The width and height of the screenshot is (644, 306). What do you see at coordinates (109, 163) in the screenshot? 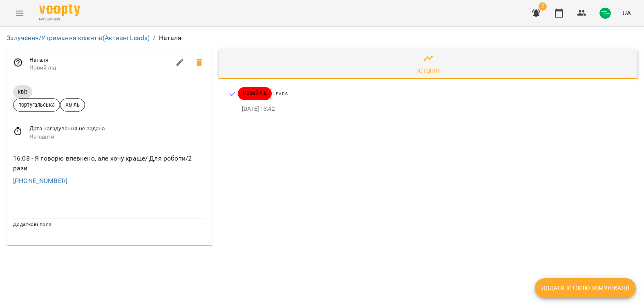
I see `div: 16.08 - Я говорю впевнено, але хочу краще/ Для роботи/2 рази` at bounding box center [109, 163].